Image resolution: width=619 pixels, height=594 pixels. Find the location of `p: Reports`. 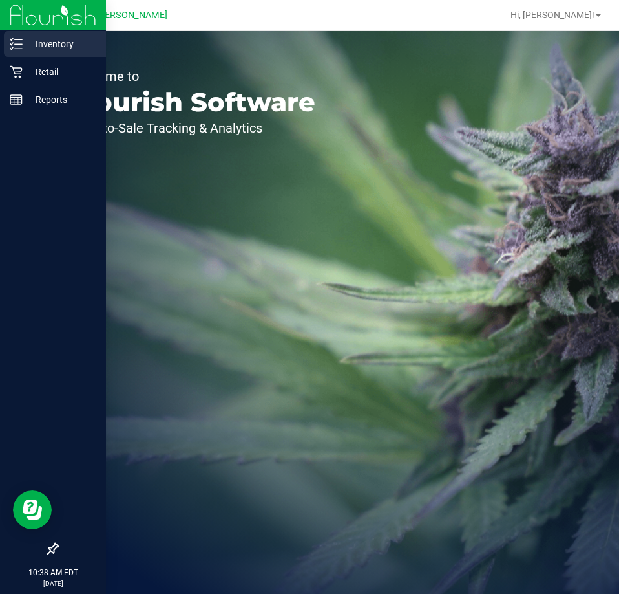

p: Reports is located at coordinates (61, 100).